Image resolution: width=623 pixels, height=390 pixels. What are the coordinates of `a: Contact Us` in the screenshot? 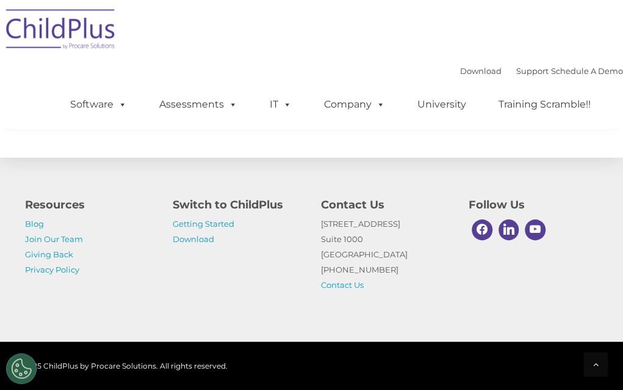 It's located at (343, 285).